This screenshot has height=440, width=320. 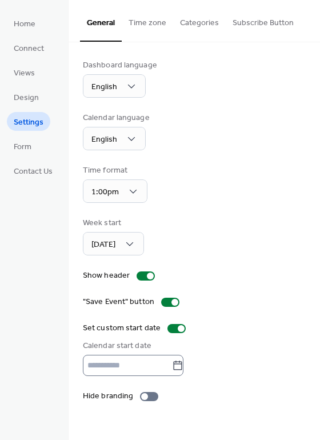 What do you see at coordinates (25, 23) in the screenshot?
I see `a: Home` at bounding box center [25, 23].